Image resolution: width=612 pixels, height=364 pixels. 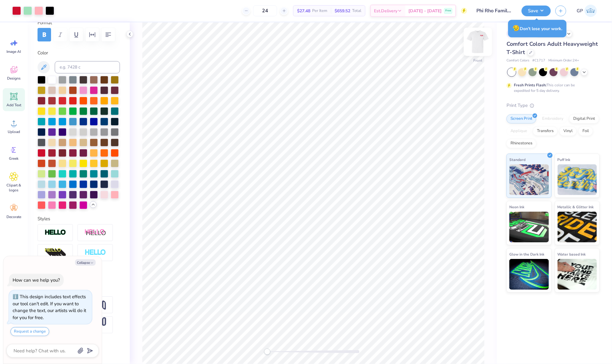 I want to click on img: Shadow, so click(x=95, y=233).